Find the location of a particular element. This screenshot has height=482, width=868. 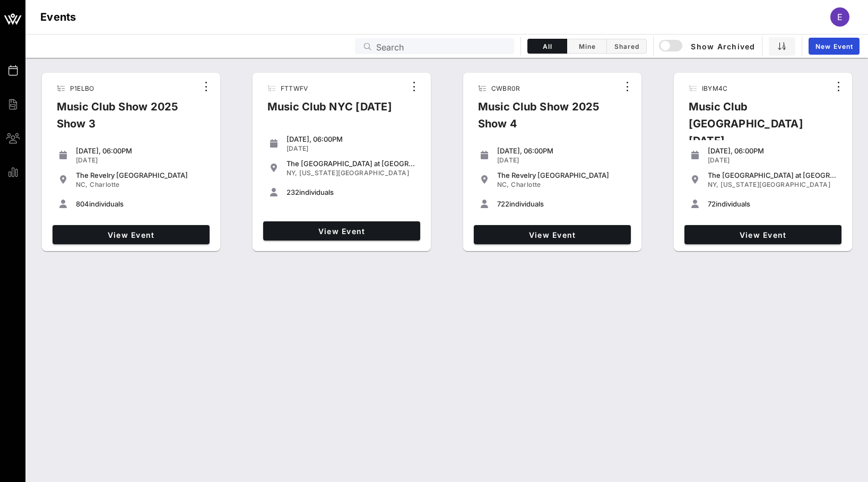

span: CWBR0R is located at coordinates (505, 89).